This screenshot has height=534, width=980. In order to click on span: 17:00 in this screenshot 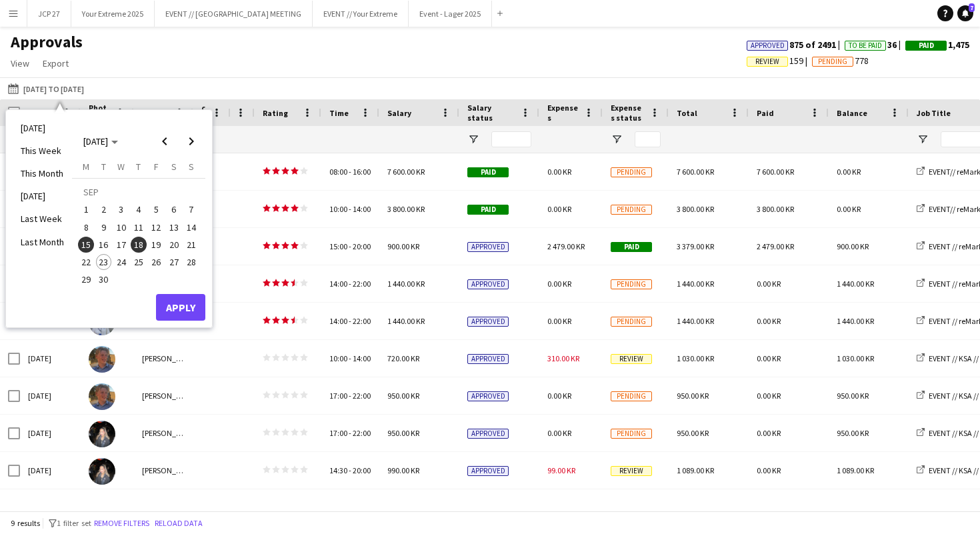, I will do `click(338, 432)`.